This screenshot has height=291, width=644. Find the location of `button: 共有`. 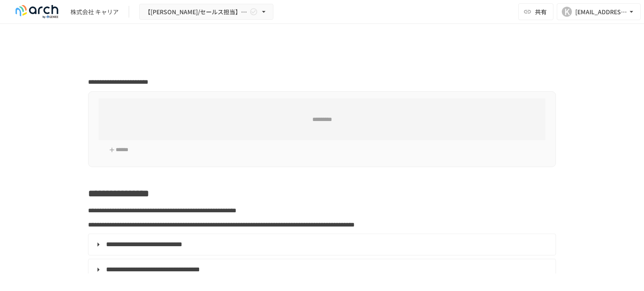

button: 共有 is located at coordinates (535, 11).